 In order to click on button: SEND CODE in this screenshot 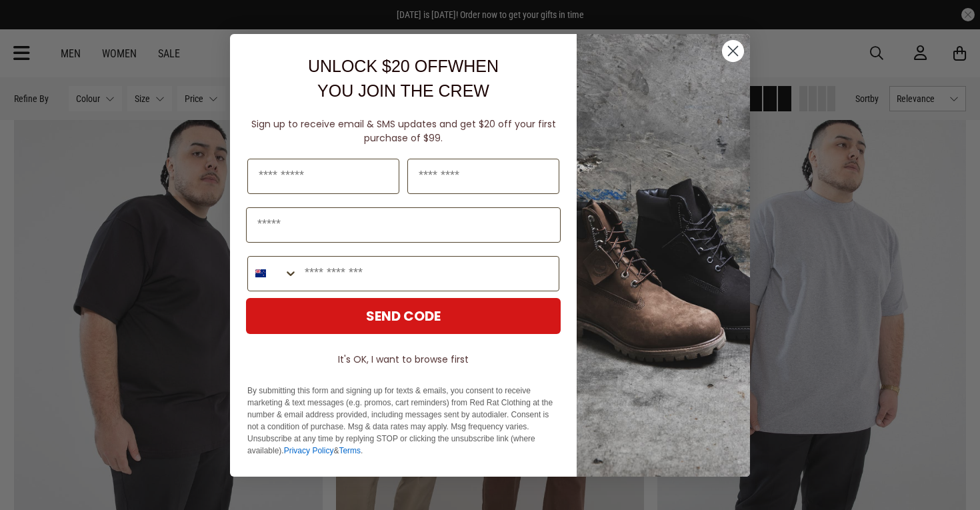, I will do `click(404, 317)`.